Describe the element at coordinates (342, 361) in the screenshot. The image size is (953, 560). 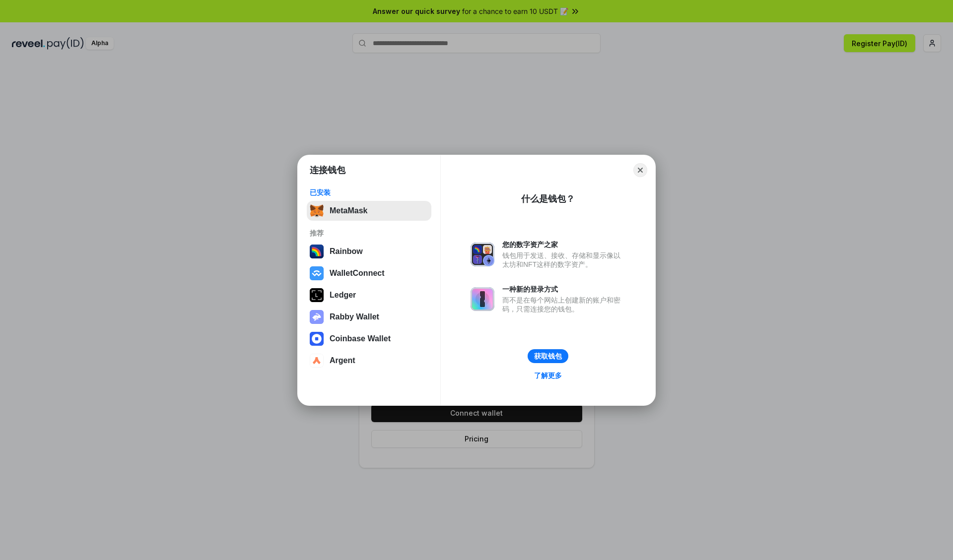
I see `div: Argent` at that location.